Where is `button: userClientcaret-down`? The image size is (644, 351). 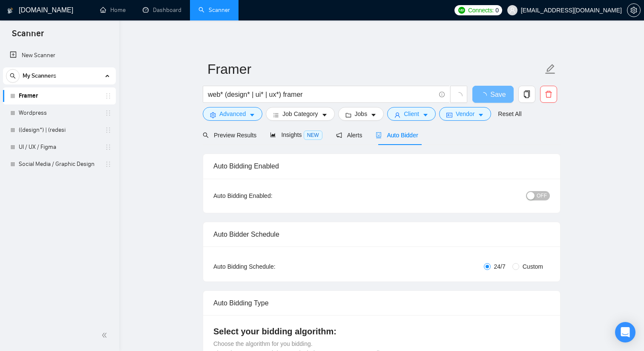
button: userClientcaret-down is located at coordinates (412, 114).